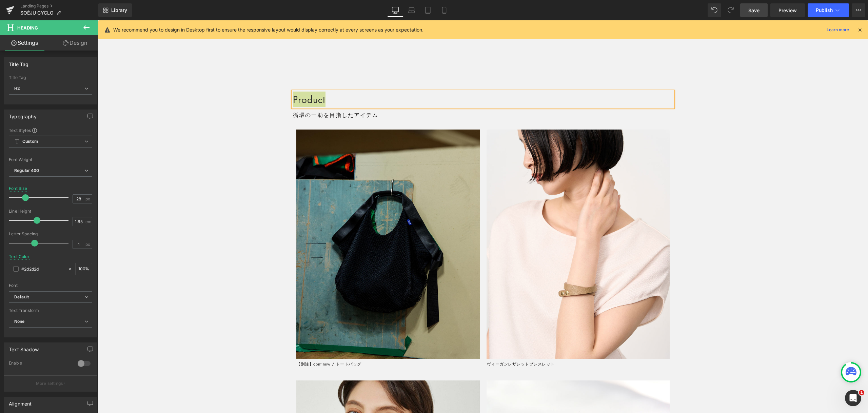 The height and width of the screenshot is (413, 868). What do you see at coordinates (788, 10) in the screenshot?
I see `a: Preview` at bounding box center [788, 10].